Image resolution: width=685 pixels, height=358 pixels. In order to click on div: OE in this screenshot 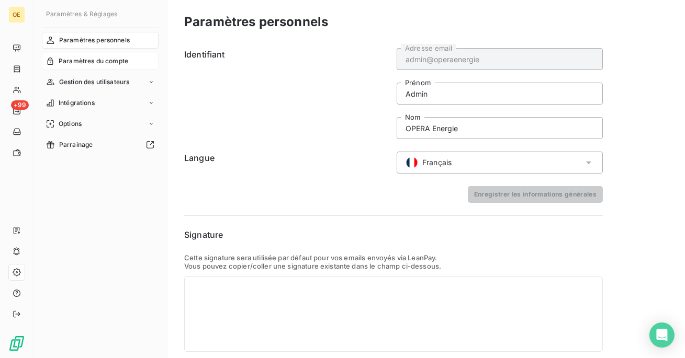, I will do `click(17, 15)`.